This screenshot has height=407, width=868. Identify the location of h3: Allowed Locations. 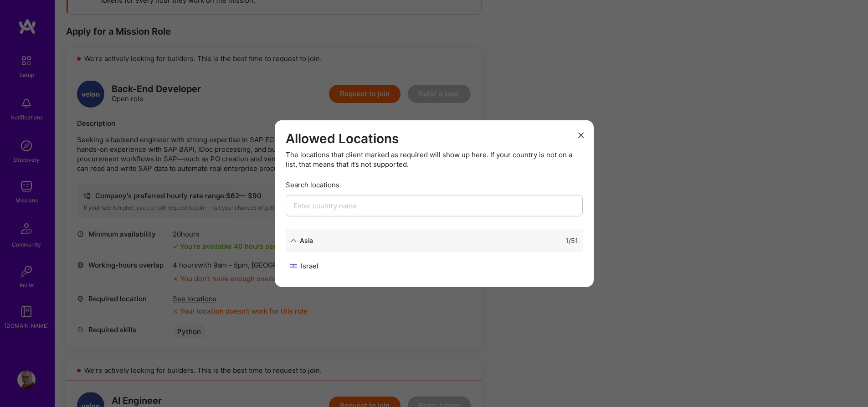
(435, 139).